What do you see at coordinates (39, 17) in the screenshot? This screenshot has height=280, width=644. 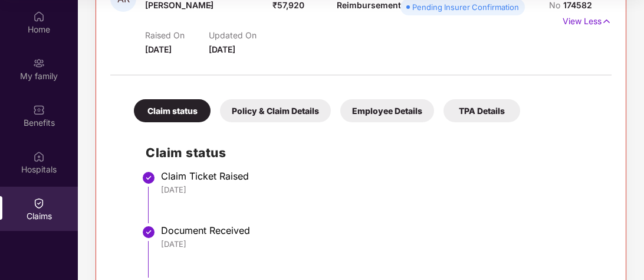 I see `img: svg+xml;base64,PHN2ZyBpZD0iSG9tZSIgeG1sbnM9Imh0dHA6Ly93d3cudzMub3JnLzIwMDAvc3ZnIiB3aWR0aD0iMjAiIG...` at bounding box center [39, 17].